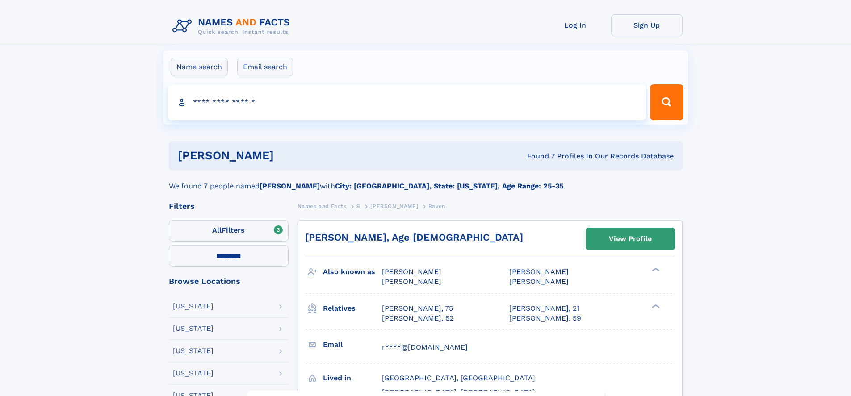 This screenshot has width=851, height=396. What do you see at coordinates (265, 67) in the screenshot?
I see `label: Email search` at bounding box center [265, 67].